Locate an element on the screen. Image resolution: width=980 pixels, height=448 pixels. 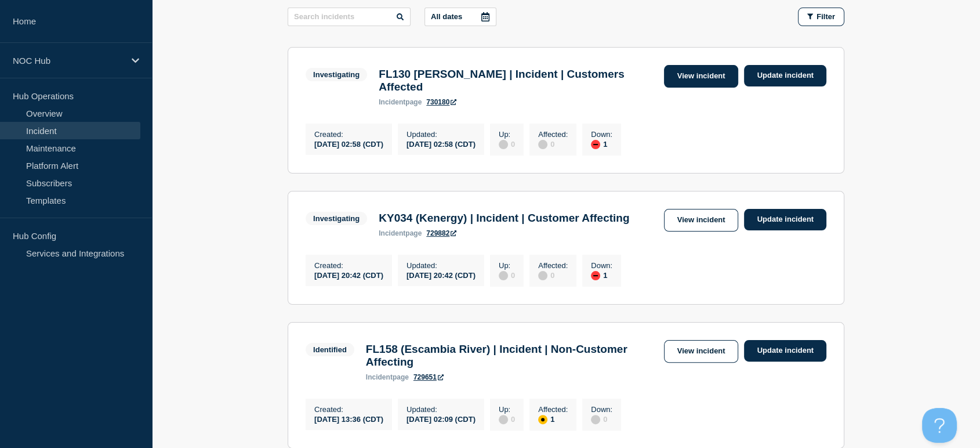
a: 729882 is located at coordinates (441, 233).